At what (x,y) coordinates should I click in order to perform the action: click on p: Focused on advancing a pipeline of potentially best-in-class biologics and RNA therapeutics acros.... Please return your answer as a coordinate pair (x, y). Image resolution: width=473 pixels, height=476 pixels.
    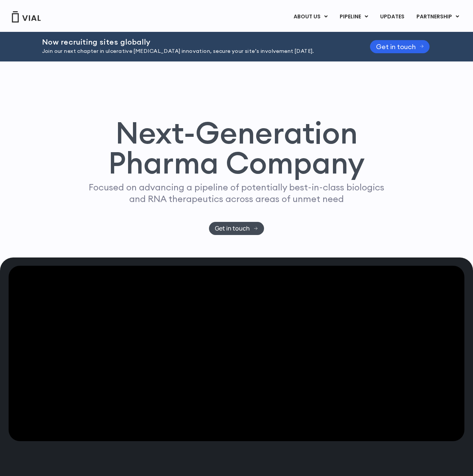
    Looking at the image, I should click on (237, 193).